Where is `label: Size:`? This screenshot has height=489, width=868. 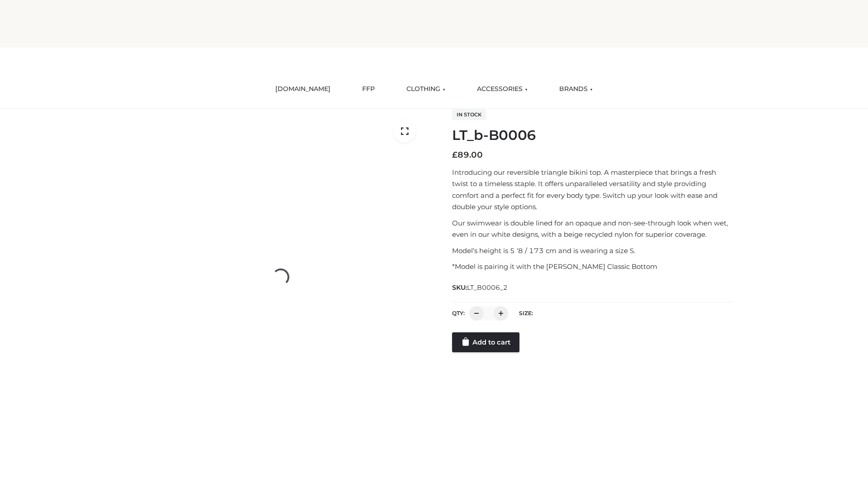 label: Size: is located at coordinates (526, 313).